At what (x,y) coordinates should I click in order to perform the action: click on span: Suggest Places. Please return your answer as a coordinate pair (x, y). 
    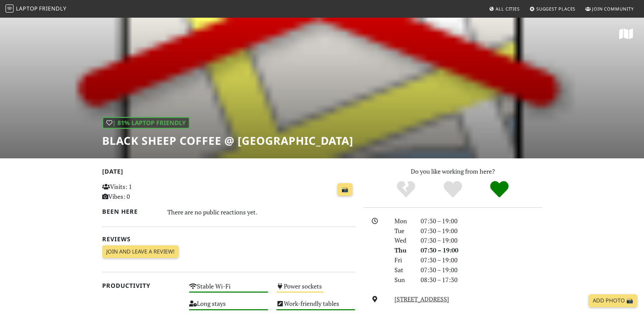
    Looking at the image, I should click on (556, 9).